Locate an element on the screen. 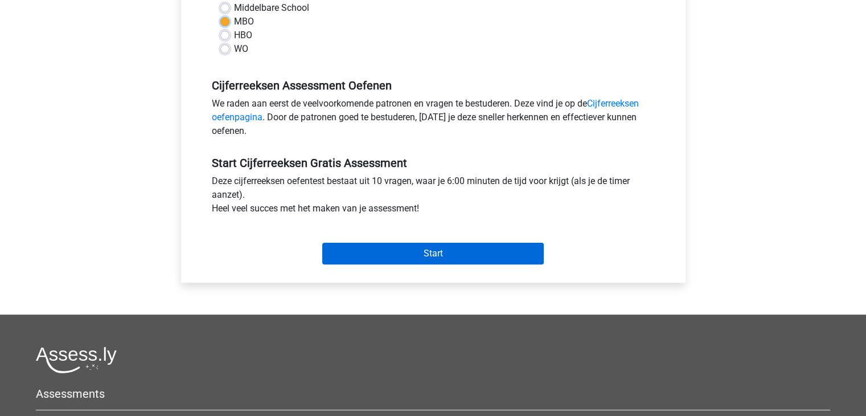  label: Middelbare School is located at coordinates (272, 8).